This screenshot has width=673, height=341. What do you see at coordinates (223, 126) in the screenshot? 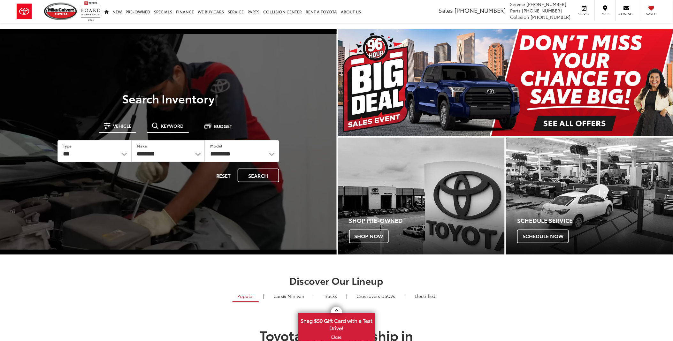
I see `span: Budget` at bounding box center [223, 126].